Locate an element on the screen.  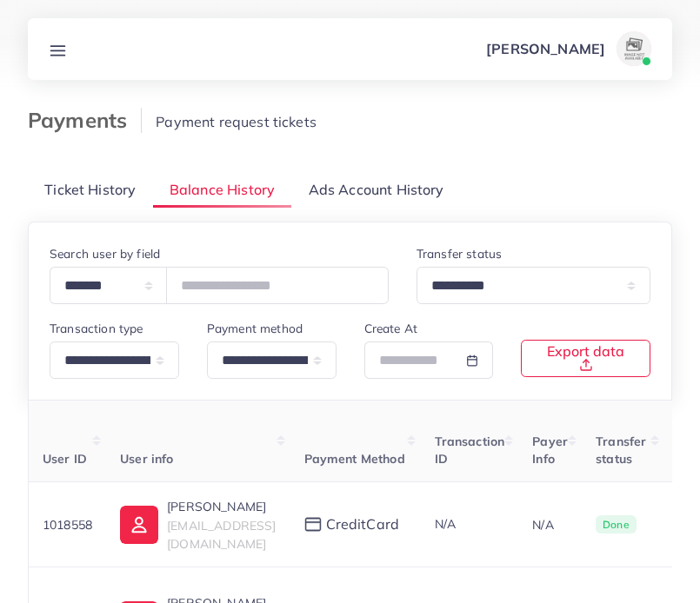
label: Search user by field is located at coordinates (104, 253).